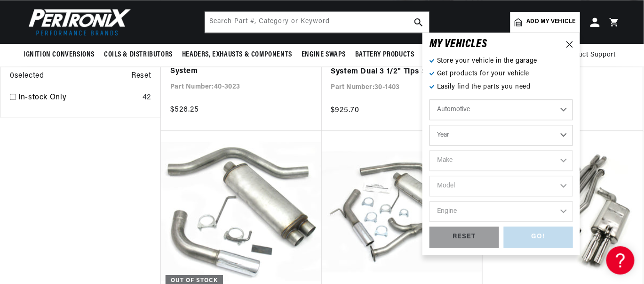  What do you see at coordinates (237, 54) in the screenshot?
I see `summary: Headers, Exhausts & Components` at bounding box center [237, 54].